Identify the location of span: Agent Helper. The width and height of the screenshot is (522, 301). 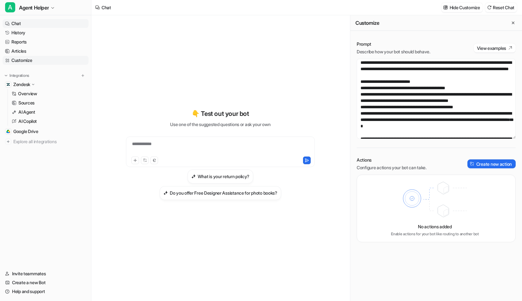
(34, 8).